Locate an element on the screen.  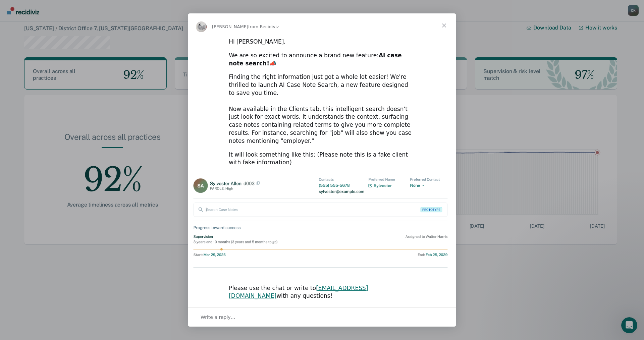
div: It will look something like this: (Please note this is a fake client with fake information) is located at coordinates (322, 159).